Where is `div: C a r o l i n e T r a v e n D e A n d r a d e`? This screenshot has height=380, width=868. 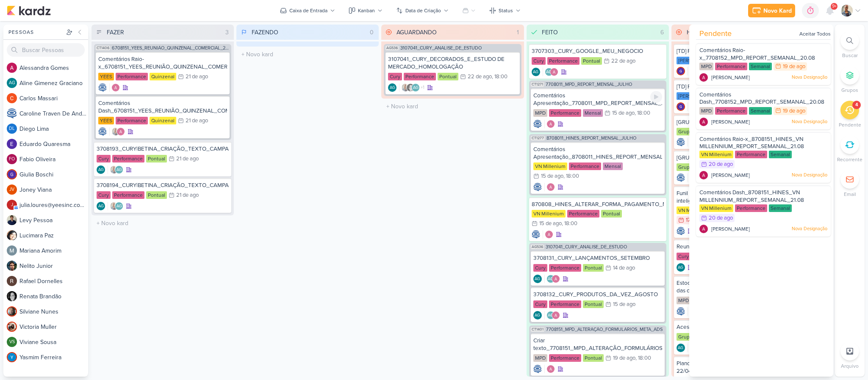
div: C a r o l i n e T r a v e n D e A n d r a d e is located at coordinates (54, 113).